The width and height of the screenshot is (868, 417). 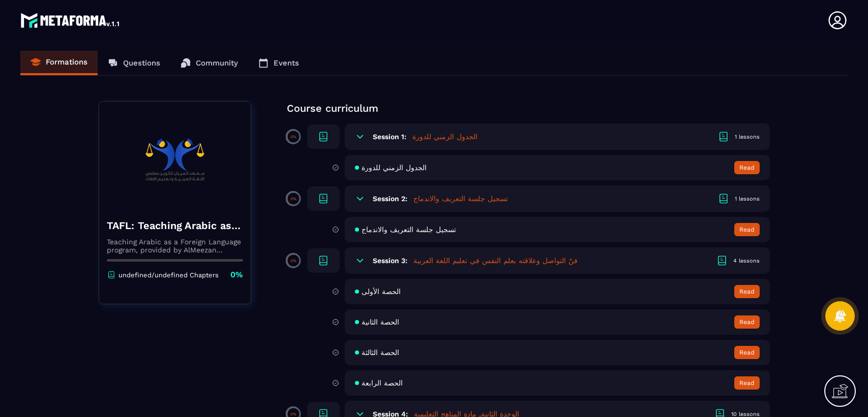 I want to click on p: Course curriculum, so click(x=528, y=108).